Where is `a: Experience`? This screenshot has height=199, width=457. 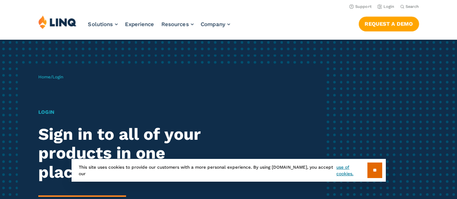
a: Experience is located at coordinates (139, 24).